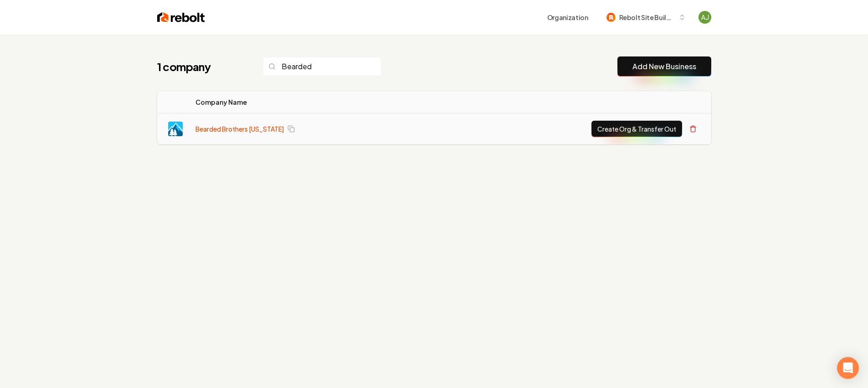 This screenshot has height=388, width=868. Describe the element at coordinates (665, 66) in the screenshot. I see `a: Add New Business` at that location.